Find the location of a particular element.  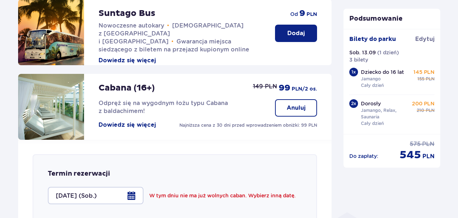

p: W tym dniu nie ma już wolnych caban. Wybierz inną datę. is located at coordinates (222, 195).